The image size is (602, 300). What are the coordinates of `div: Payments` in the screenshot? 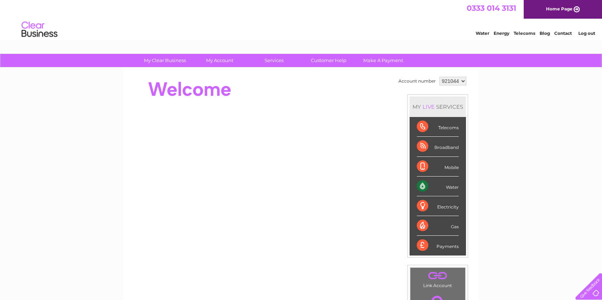 It's located at (437, 245).